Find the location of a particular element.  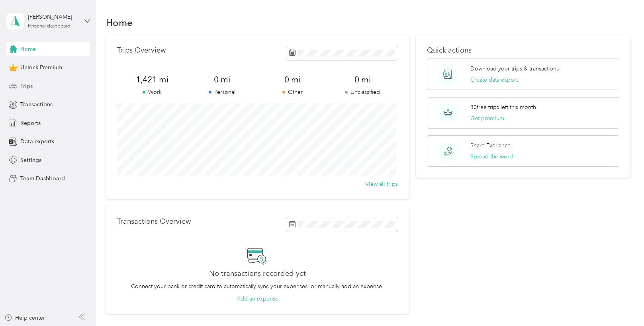

button: Spread the word is located at coordinates (491, 156).